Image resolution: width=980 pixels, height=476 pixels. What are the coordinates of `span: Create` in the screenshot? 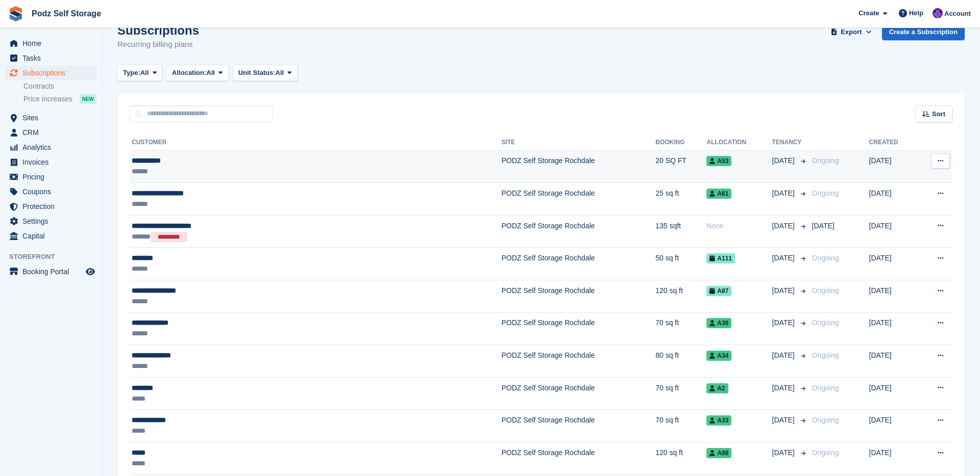 It's located at (869, 13).